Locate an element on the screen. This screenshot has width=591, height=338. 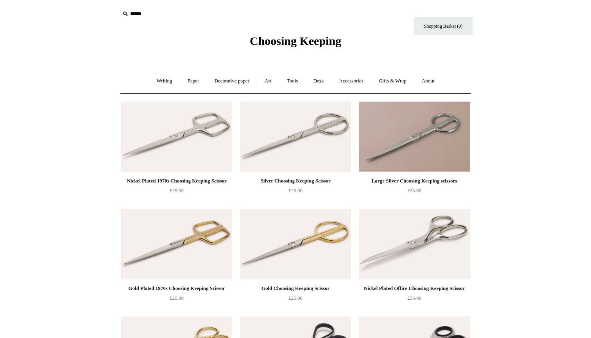
img: Gold Plated 1970s Choosing Keeping Scissor is located at coordinates (177, 244).